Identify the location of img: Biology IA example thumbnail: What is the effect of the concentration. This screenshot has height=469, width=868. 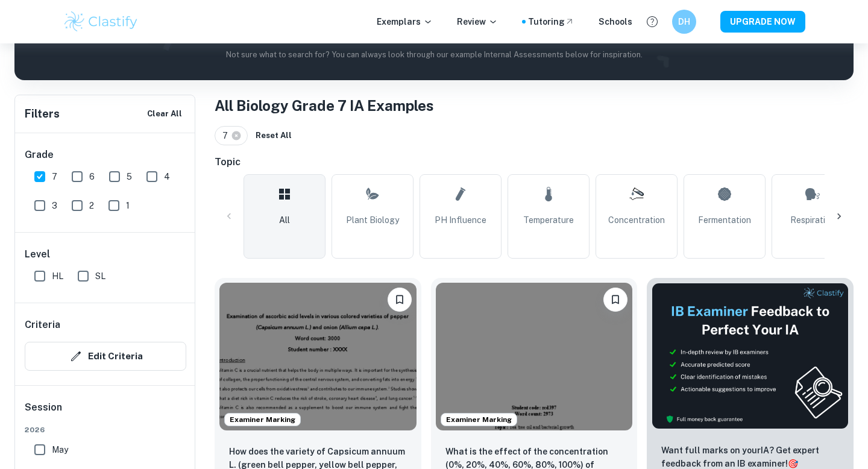
(534, 357).